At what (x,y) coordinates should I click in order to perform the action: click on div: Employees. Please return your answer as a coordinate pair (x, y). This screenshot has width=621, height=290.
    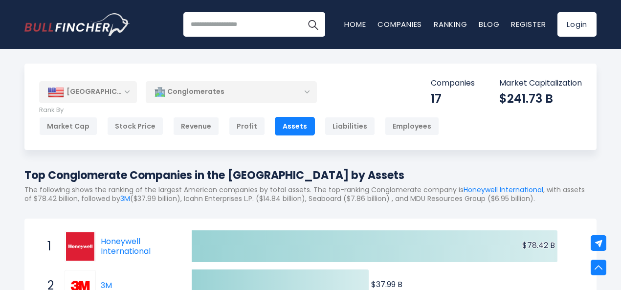
    Looking at the image, I should click on (412, 126).